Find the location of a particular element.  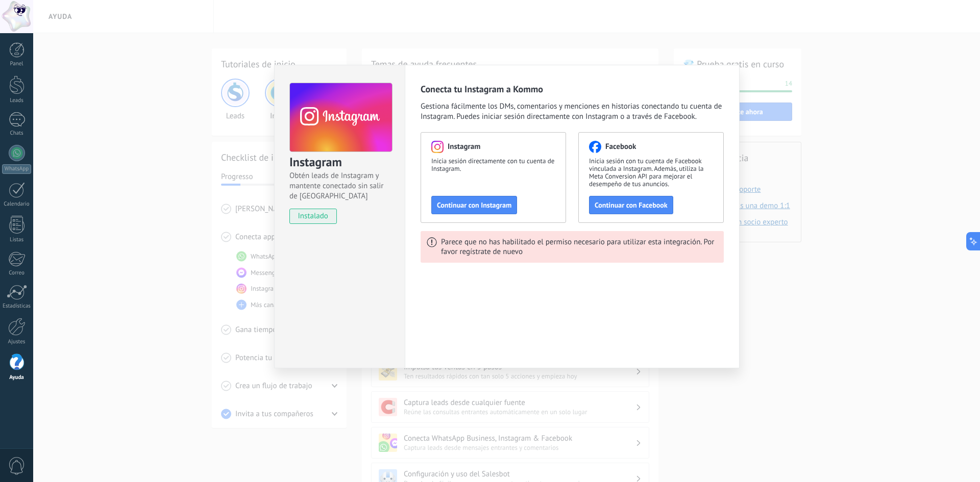

div: WhatsApp is located at coordinates (16, 169).